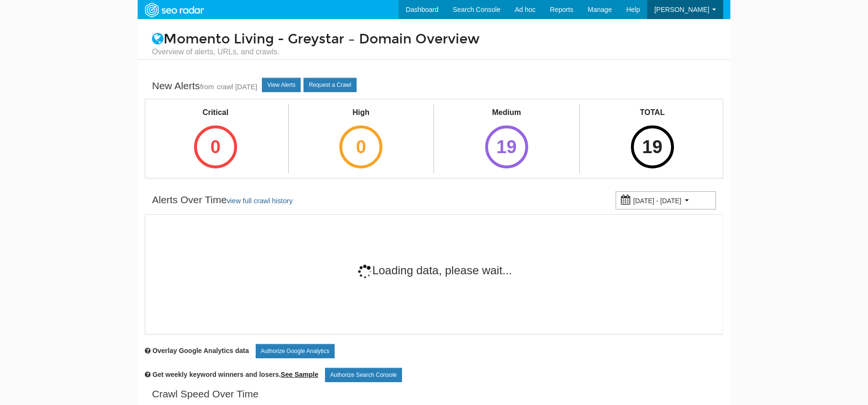 The width and height of the screenshot is (868, 405). I want to click on div: Critical, so click(215, 113).